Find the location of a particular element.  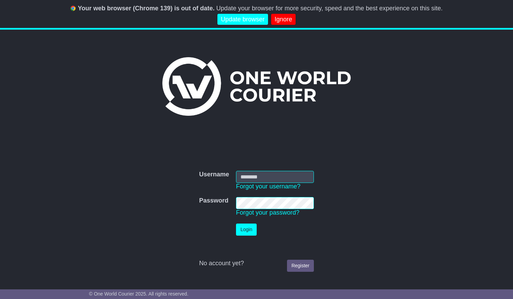

span: © One World Courier 2025. All rights reserved. is located at coordinates (139, 294).